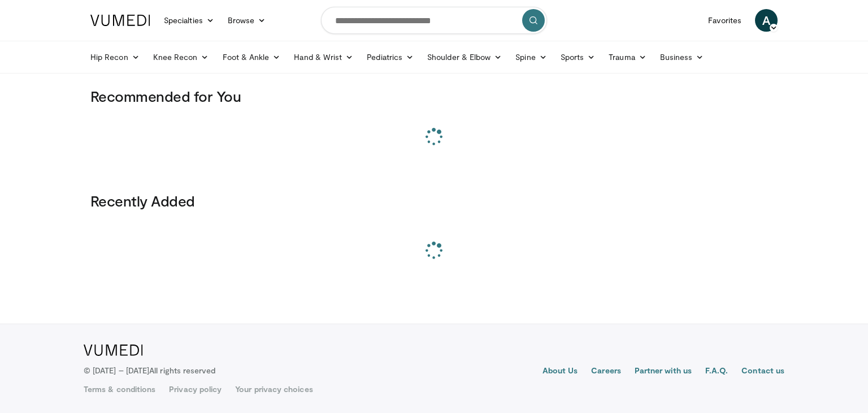  Describe the element at coordinates (390, 57) in the screenshot. I see `a: Pediatrics` at that location.